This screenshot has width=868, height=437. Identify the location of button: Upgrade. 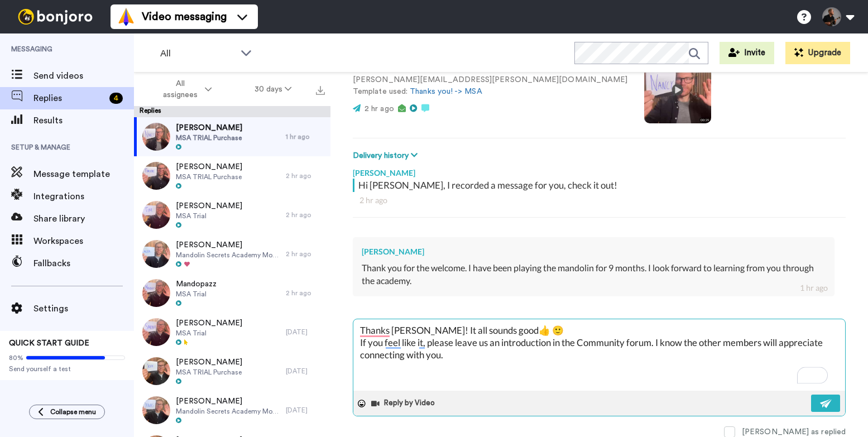
(817, 53).